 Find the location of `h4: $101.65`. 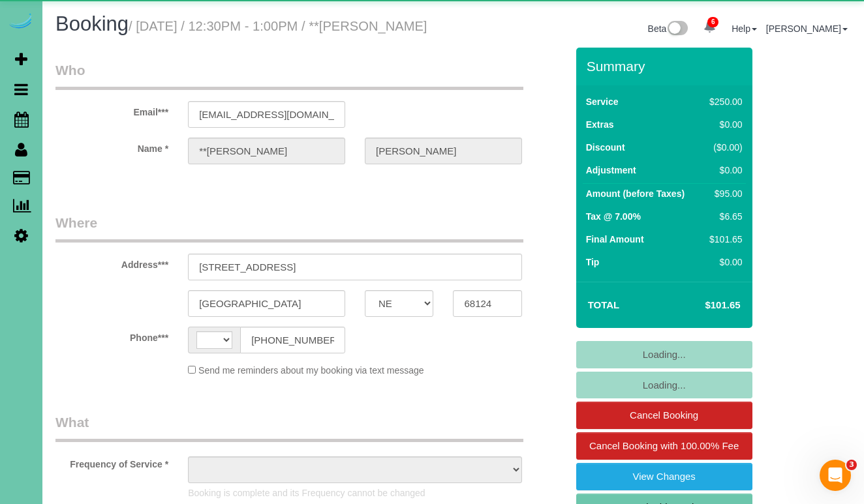

h4: $101.65 is located at coordinates (703, 305).